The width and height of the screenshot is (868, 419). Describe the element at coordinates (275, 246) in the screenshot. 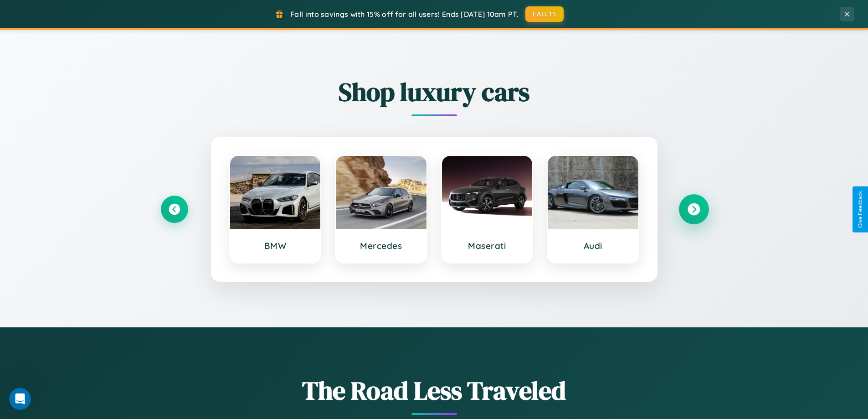

I see `h3: BMW` at that location.